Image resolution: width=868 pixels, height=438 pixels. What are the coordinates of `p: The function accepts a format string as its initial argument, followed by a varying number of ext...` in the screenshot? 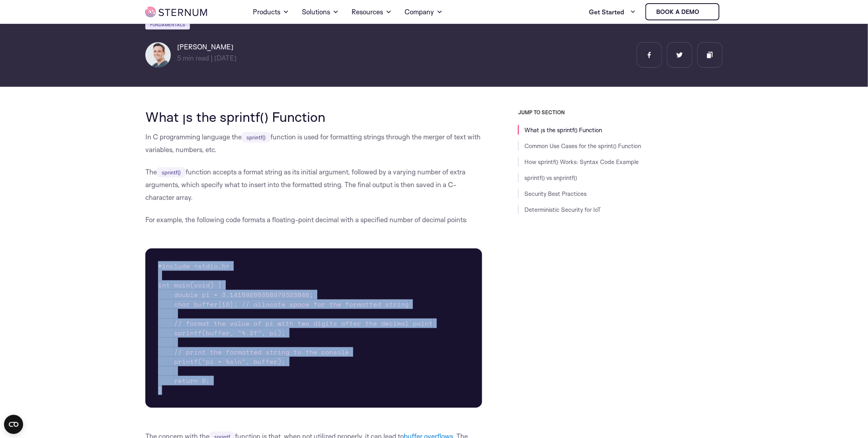 It's located at (314, 185).